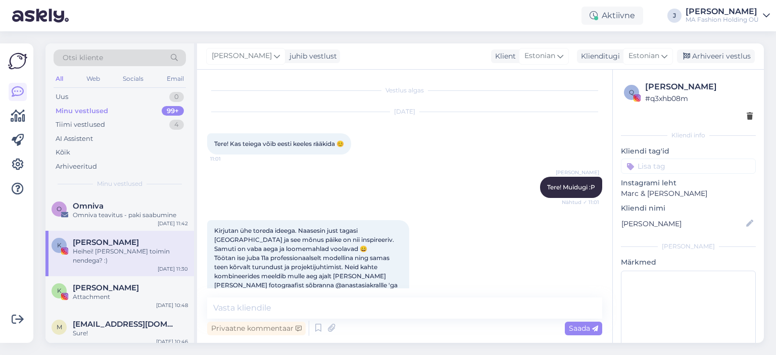 The width and height of the screenshot is (776, 355). What do you see at coordinates (583, 328) in the screenshot?
I see `span: Saada` at bounding box center [583, 328].